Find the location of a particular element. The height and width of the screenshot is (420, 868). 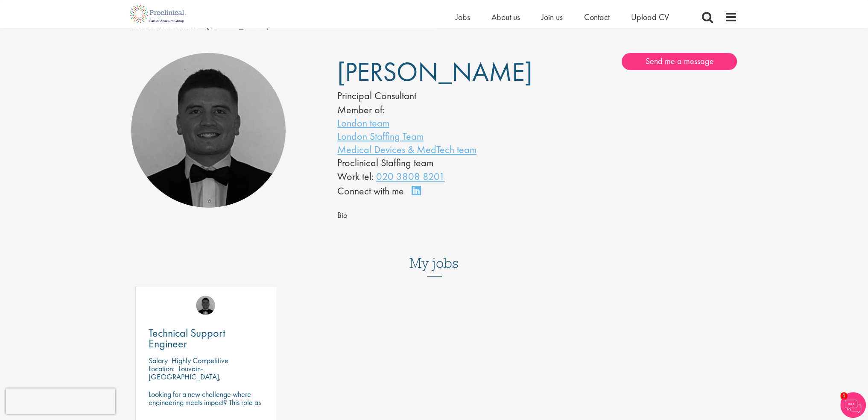

a: London team is located at coordinates (364, 123).